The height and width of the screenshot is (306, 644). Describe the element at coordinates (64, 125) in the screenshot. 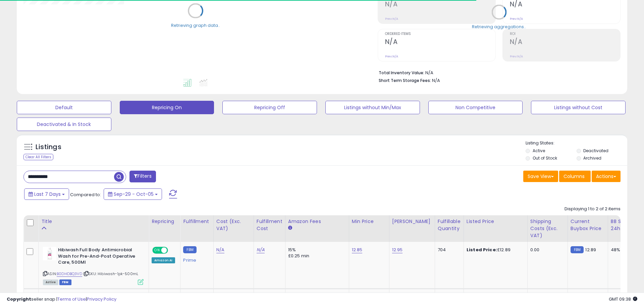

I see `button: Deactivated & In Stock` at that location.